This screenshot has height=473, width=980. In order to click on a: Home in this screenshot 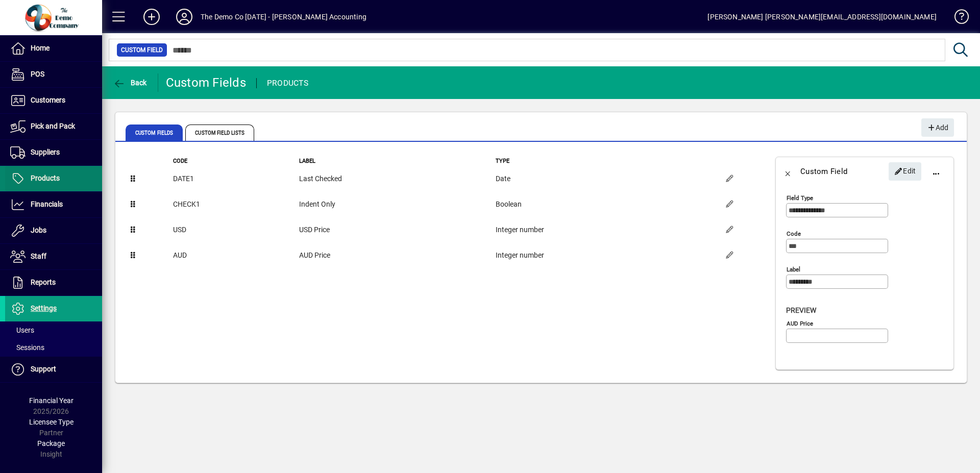, I will do `click(54, 48)`.